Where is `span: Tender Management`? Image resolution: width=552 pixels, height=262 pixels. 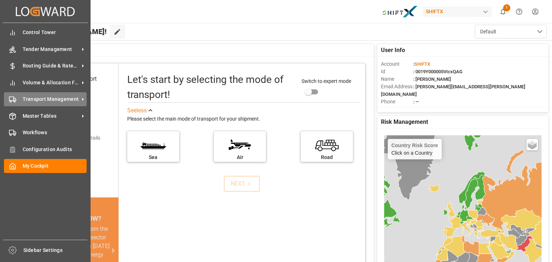
span: Tender Management is located at coordinates (51, 49).